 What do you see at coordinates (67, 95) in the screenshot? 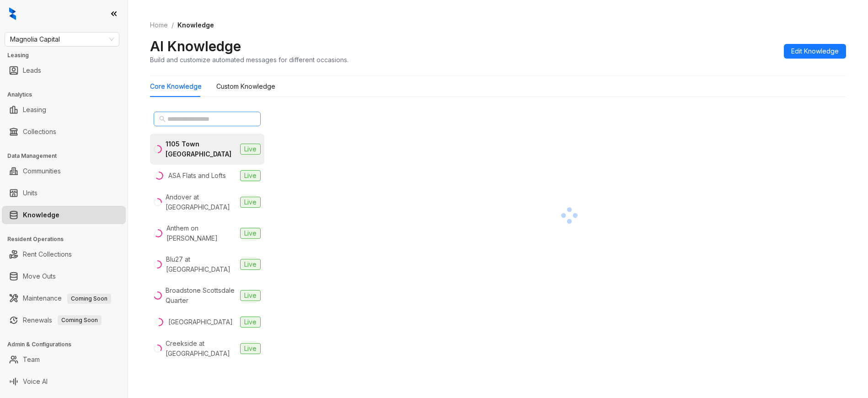
I see `h3: Analytics` at bounding box center [67, 95].